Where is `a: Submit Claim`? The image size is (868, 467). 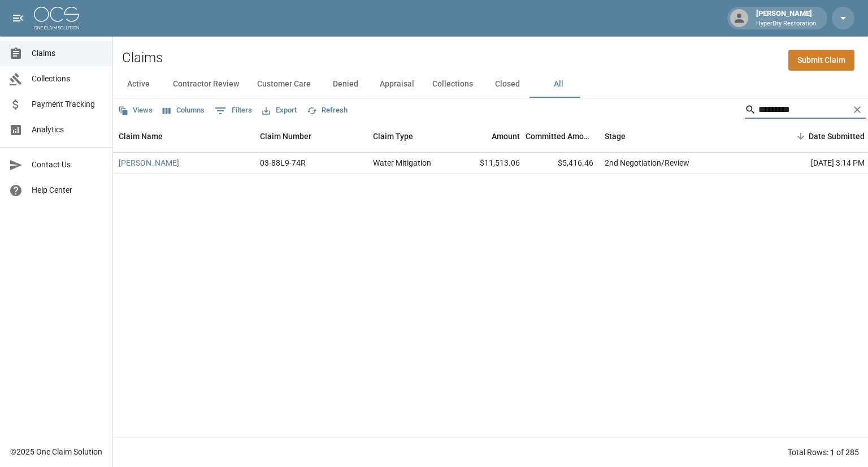 a: Submit Claim is located at coordinates (821, 60).